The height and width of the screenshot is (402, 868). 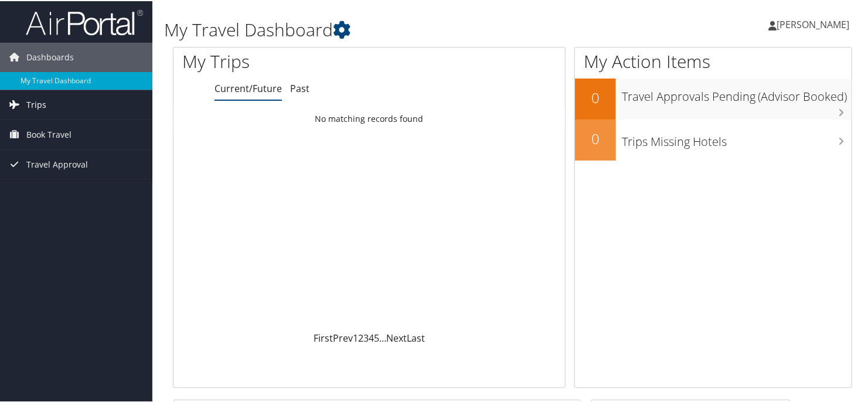 I want to click on td: No matching records found, so click(x=370, y=118).